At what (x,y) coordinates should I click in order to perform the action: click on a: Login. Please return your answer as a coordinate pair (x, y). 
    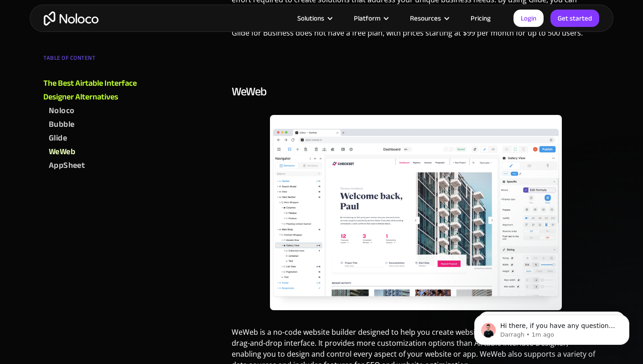
    Looking at the image, I should click on (529, 18).